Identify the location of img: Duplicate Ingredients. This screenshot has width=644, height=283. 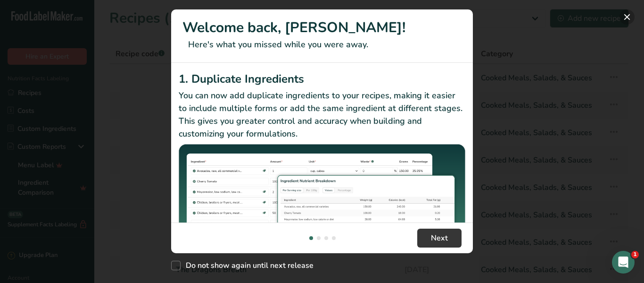
(322, 197).